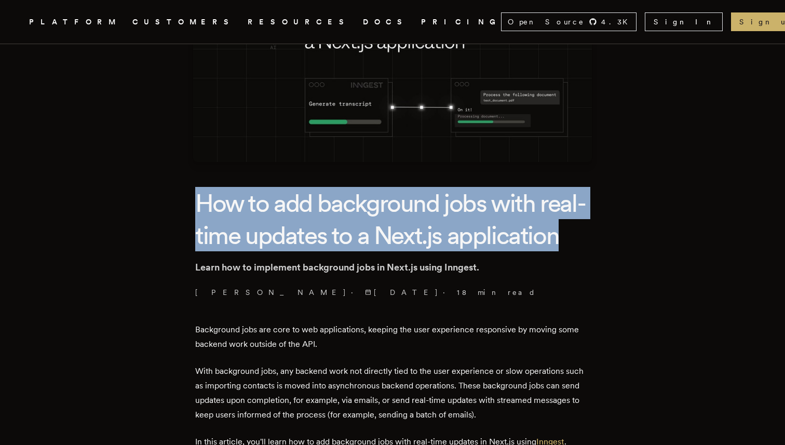 The image size is (785, 445). What do you see at coordinates (546, 22) in the screenshot?
I see `span: Open Source` at bounding box center [546, 22].